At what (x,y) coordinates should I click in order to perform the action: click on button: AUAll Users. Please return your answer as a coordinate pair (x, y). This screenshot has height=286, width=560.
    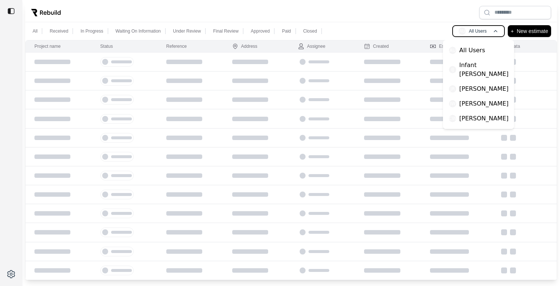
    Looking at the image, I should click on (479, 31).